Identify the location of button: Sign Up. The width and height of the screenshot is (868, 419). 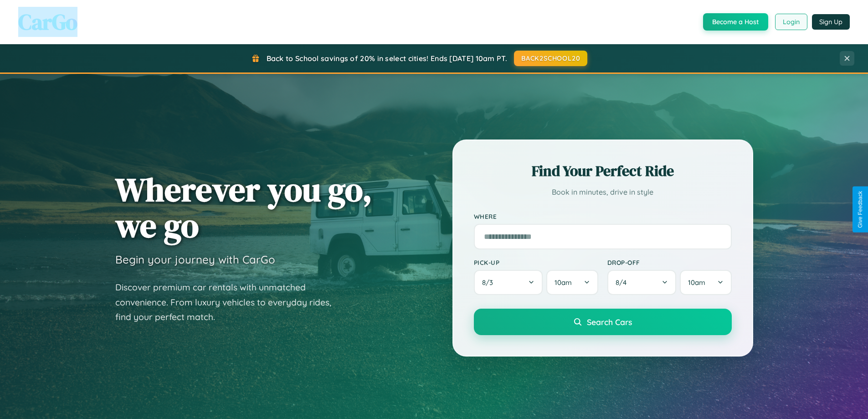
(831, 22).